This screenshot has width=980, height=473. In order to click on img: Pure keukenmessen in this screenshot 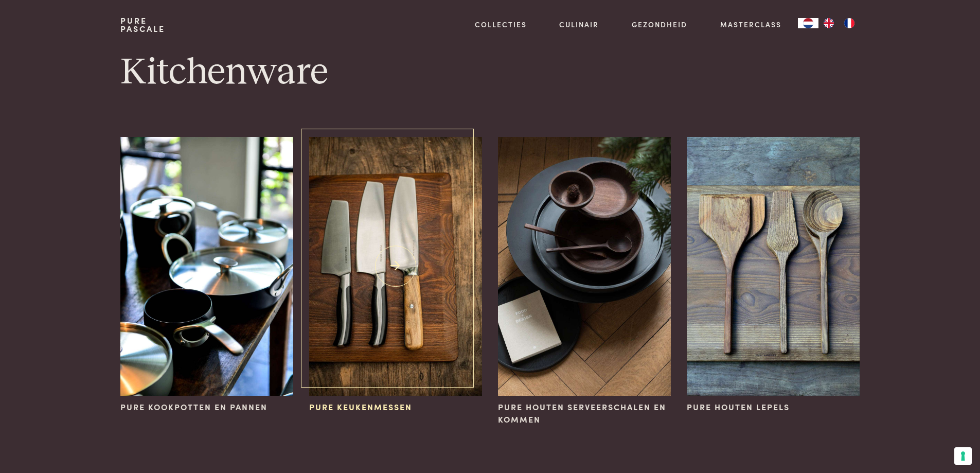, I will do `click(396, 266)`.